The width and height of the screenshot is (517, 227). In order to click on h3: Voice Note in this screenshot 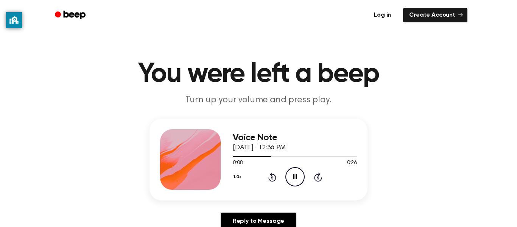, I will do `click(295, 137)`.